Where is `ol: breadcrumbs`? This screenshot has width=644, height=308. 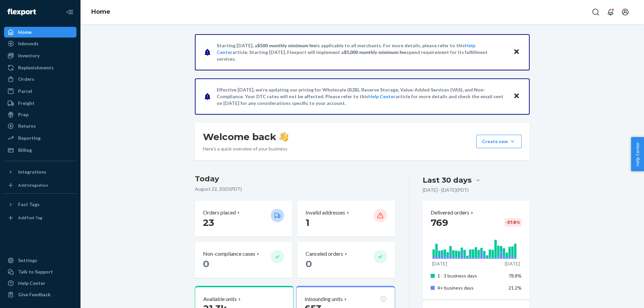
ol: breadcrumbs is located at coordinates (101, 12).